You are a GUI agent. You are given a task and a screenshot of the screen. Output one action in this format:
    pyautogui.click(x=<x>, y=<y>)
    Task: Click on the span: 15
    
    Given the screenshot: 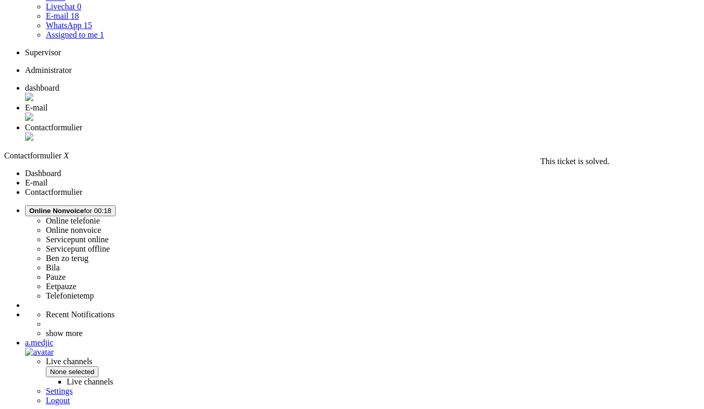 What is the action you would take?
    pyautogui.click(x=88, y=25)
    